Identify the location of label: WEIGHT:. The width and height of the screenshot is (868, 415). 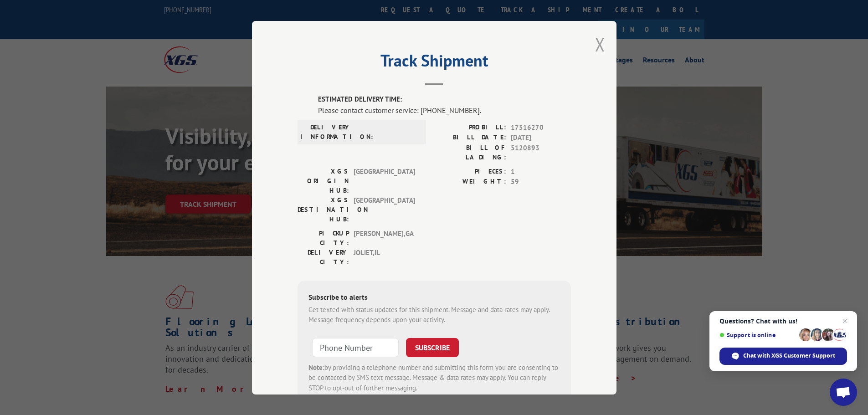
(470, 182).